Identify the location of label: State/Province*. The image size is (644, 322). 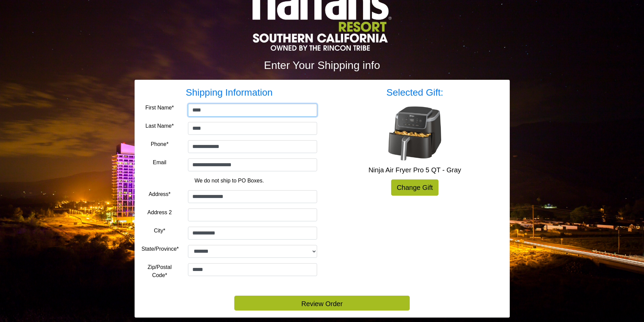
(160, 249).